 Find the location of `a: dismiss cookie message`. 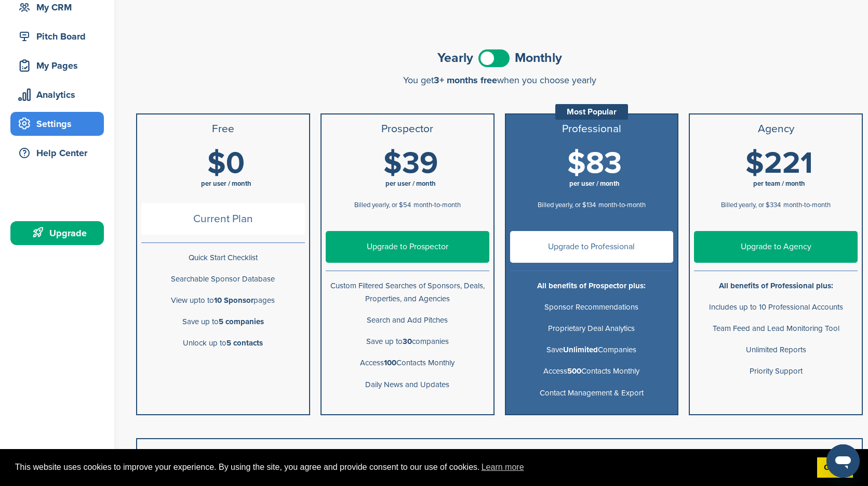

a: dismiss cookie message is located at coordinates (835, 467).